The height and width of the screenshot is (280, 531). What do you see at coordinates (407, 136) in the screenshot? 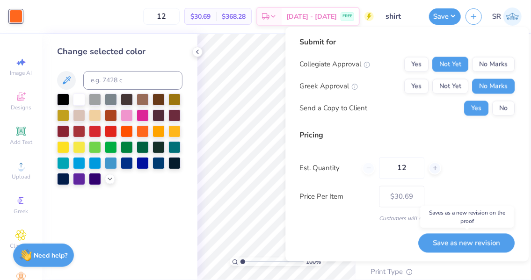
I see `div: Pricing` at bounding box center [407, 136].